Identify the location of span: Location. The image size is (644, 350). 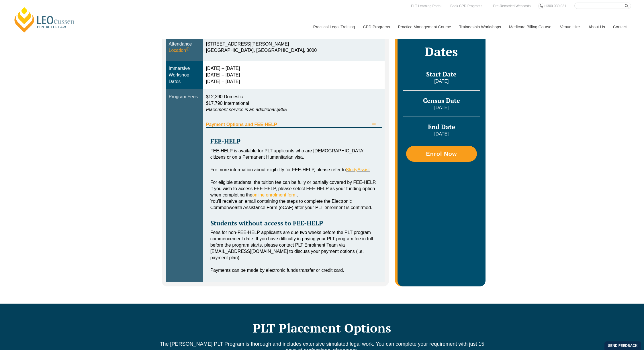
(179, 50).